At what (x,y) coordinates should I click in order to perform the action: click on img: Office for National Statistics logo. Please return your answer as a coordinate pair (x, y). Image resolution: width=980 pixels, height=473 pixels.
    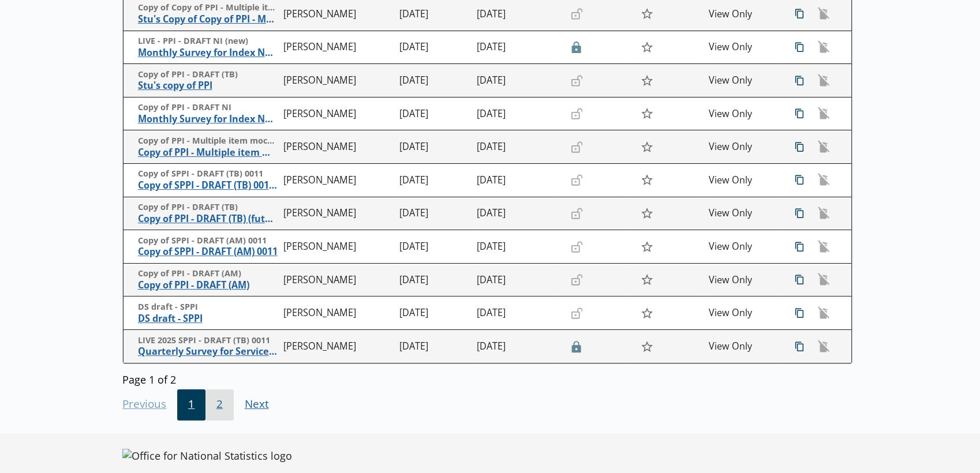
    Looking at the image, I should click on (207, 456).